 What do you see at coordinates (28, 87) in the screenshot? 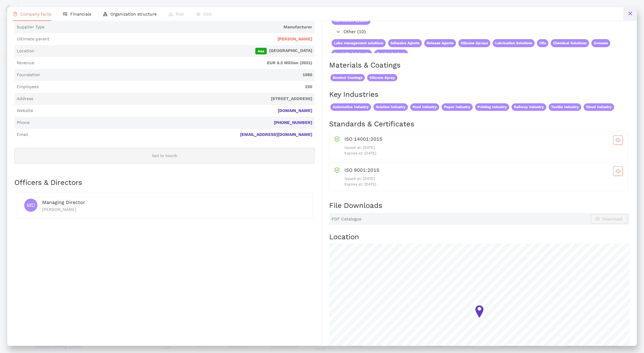
I see `span: Employees` at bounding box center [28, 87].